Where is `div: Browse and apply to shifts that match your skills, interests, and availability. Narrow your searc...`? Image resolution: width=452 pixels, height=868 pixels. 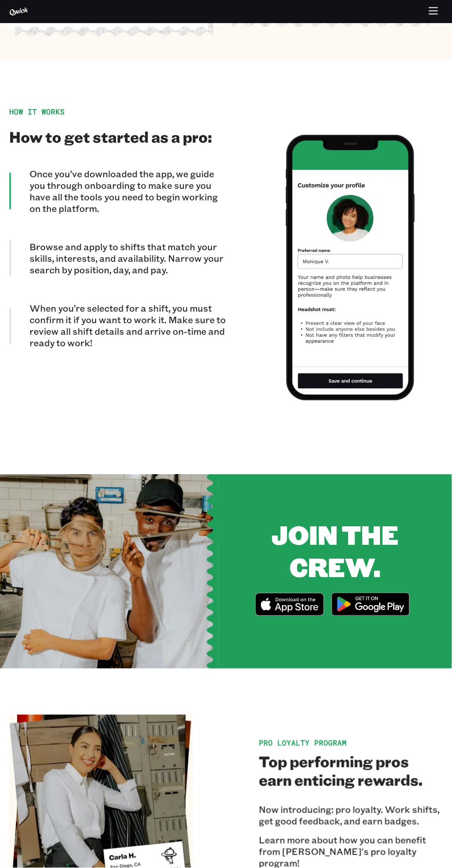
div: Browse and apply to shifts that match your skills, interests, and availability. Narrow your searc... is located at coordinates (117, 258).